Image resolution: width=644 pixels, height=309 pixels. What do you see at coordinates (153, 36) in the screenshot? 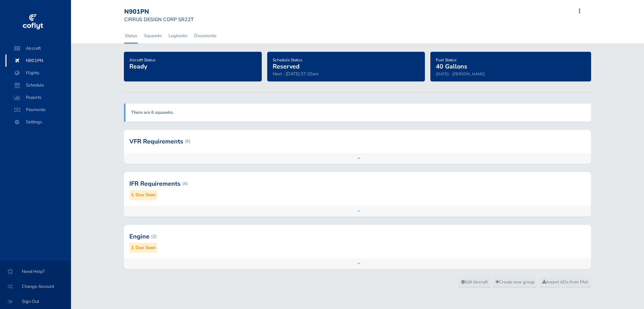
I see `a: Squawks` at bounding box center [153, 36].